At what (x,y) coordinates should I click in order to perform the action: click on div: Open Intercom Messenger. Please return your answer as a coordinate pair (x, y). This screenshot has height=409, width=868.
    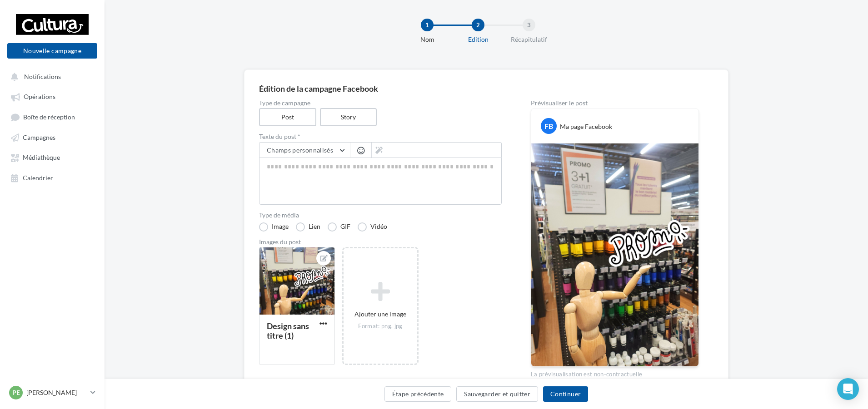
    Looking at the image, I should click on (848, 389).